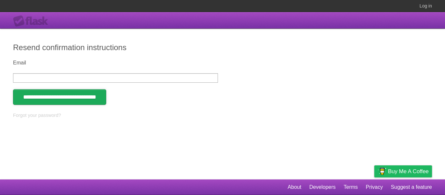 The width and height of the screenshot is (445, 195). Describe the element at coordinates (408, 171) in the screenshot. I see `span: Buy me a coffee` at that location.